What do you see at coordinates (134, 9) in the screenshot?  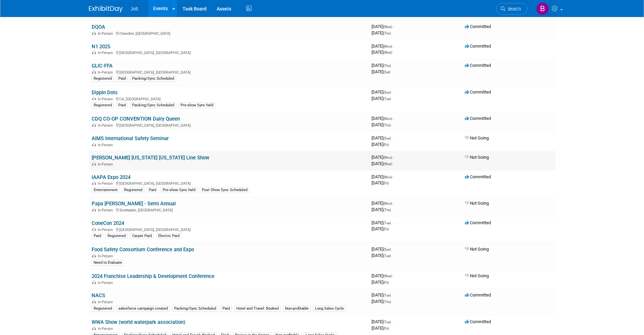 I see `span: Jolt` at bounding box center [134, 9].